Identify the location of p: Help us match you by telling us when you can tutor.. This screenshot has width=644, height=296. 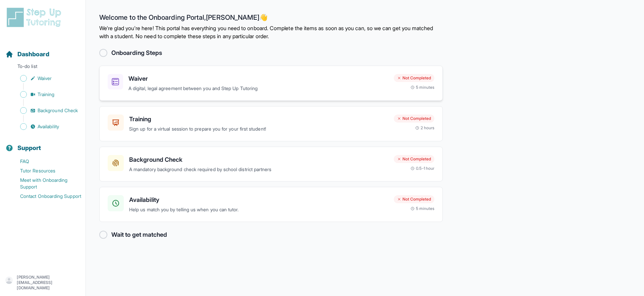
(259, 210).